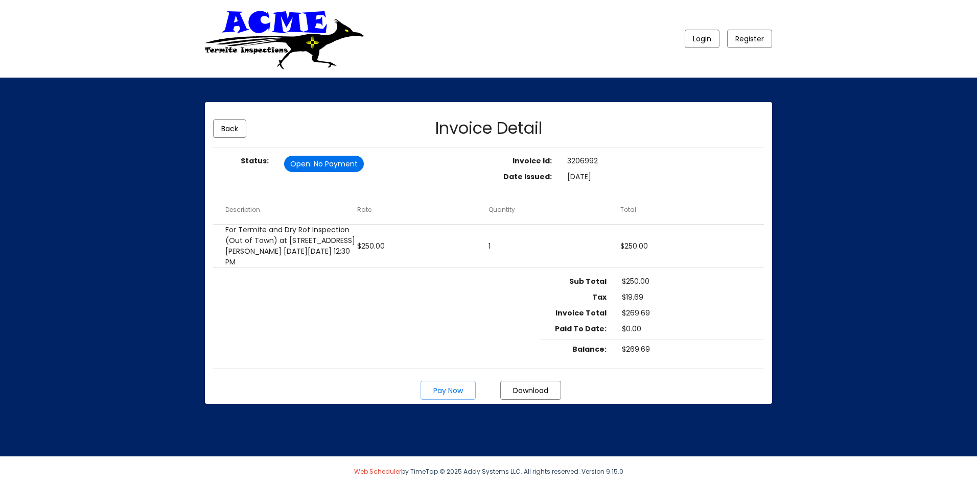 This screenshot has width=977, height=487. Describe the element at coordinates (448, 391) in the screenshot. I see `span: Pay Now` at that location.